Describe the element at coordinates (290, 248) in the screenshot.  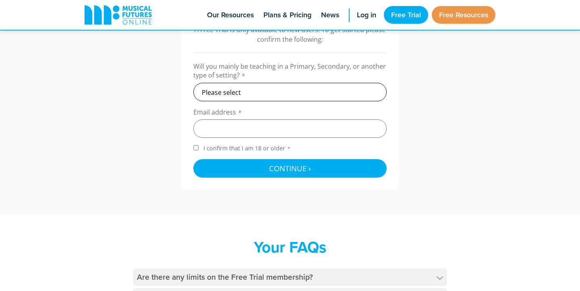
I see `h2: Your FAQs` at that location.